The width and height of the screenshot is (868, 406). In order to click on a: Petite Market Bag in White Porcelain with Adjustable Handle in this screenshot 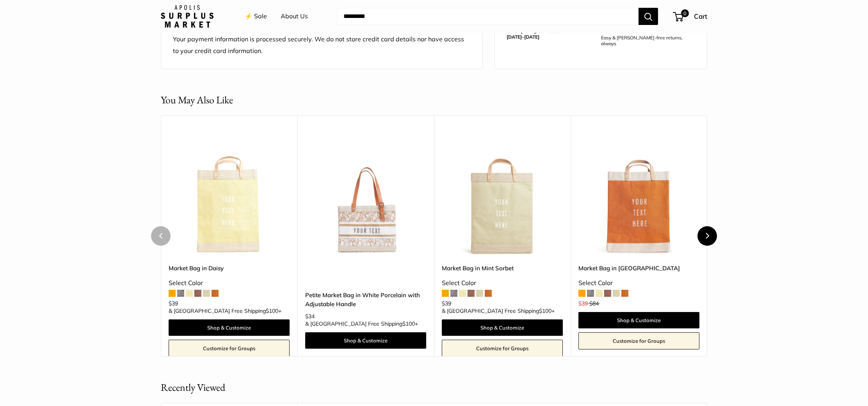, I will do `click(366, 300)`.